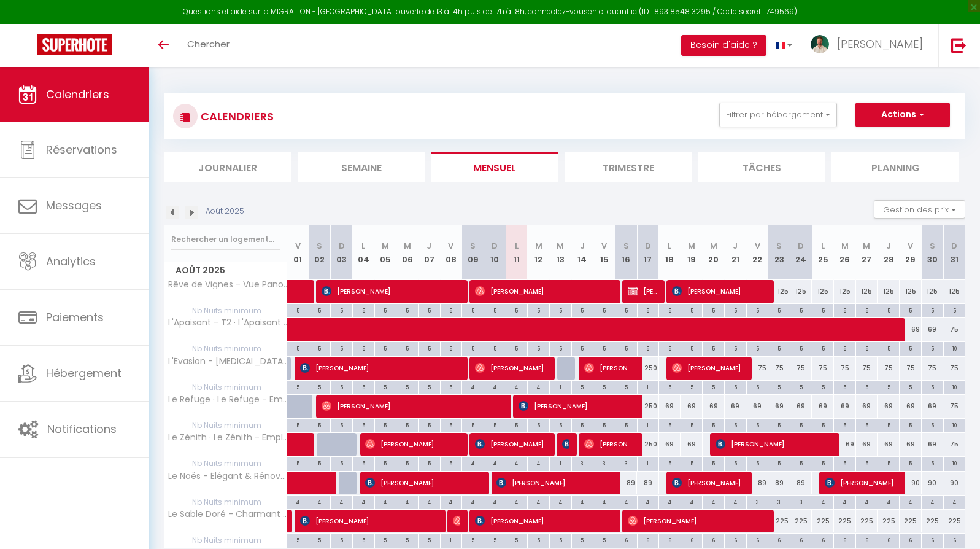 The width and height of the screenshot is (980, 549). Describe the element at coordinates (429, 246) in the screenshot. I see `abbr: J` at that location.